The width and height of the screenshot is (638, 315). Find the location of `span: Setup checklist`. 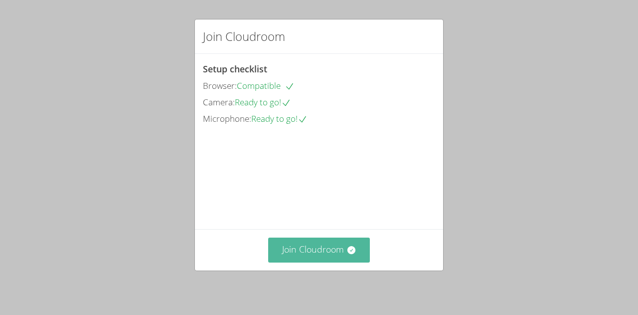

span: Setup checklist is located at coordinates (235, 69).